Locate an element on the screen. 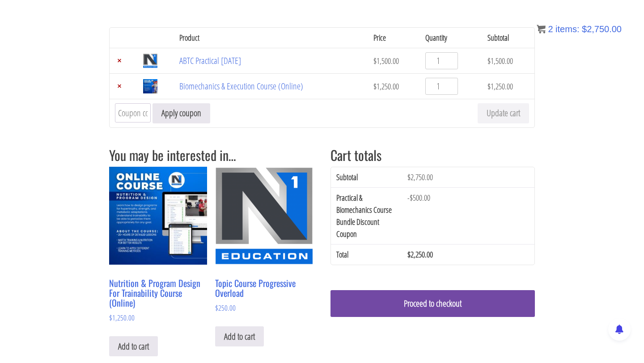  img: icon11.png is located at coordinates (541, 29).